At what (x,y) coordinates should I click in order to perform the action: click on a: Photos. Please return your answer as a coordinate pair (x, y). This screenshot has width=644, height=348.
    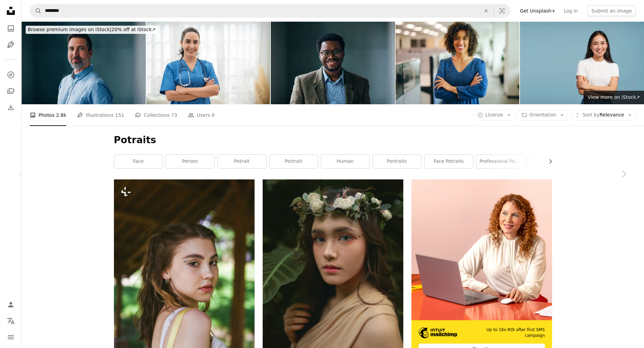
    Looking at the image, I should click on (11, 29).